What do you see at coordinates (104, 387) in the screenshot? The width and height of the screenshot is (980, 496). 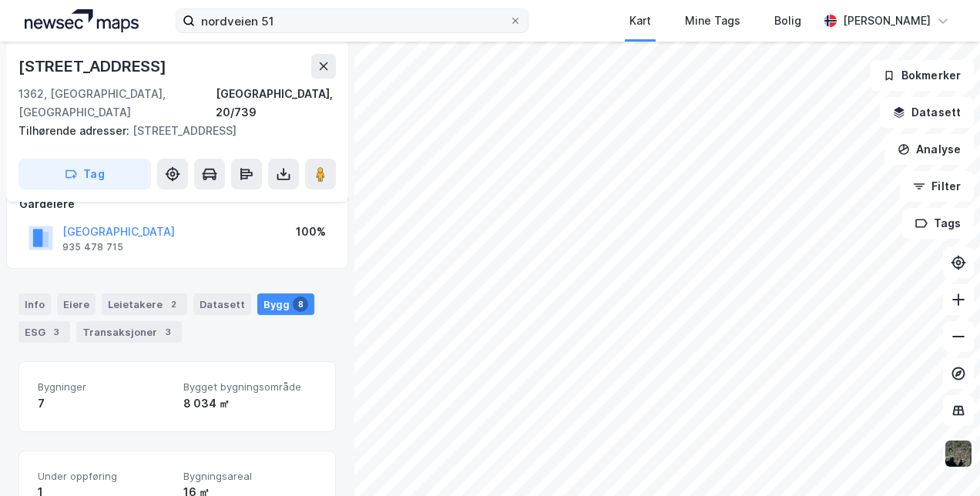 I see `span: Bygninger` at bounding box center [104, 387].